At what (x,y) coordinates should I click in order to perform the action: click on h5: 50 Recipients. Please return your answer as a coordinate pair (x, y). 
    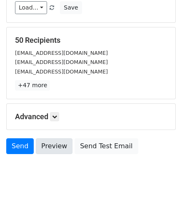
    Looking at the image, I should click on (91, 40).